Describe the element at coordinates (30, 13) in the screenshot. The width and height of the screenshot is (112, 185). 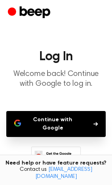
I see `a: Beep` at that location.